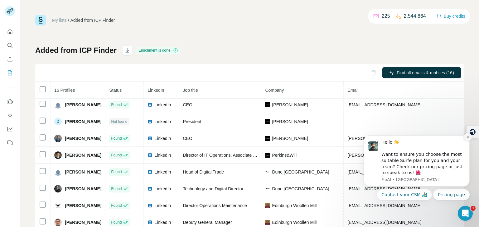  I want to click on button: Use Surfe API, so click(10, 116).